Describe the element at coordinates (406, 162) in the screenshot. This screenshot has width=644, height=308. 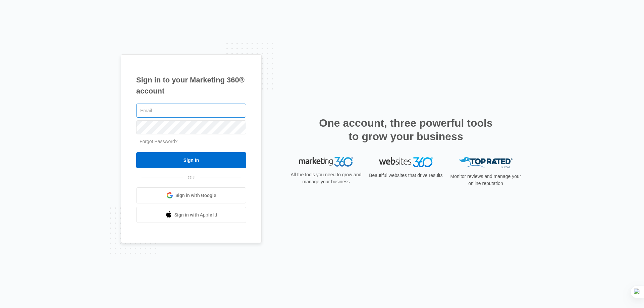
I see `img: Websites 360` at that location.